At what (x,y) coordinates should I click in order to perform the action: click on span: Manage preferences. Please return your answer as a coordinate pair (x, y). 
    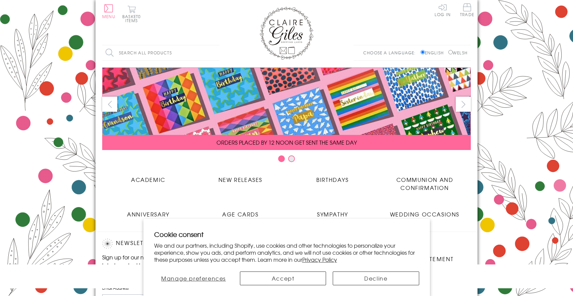
    Looking at the image, I should click on (194, 278).